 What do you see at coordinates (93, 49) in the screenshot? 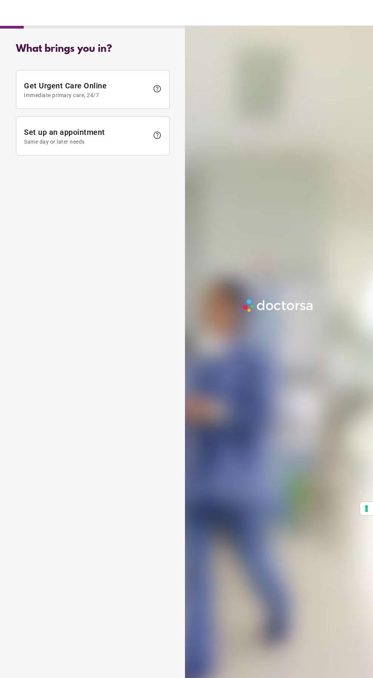
I see `div: What brings you in?` at bounding box center [93, 49].